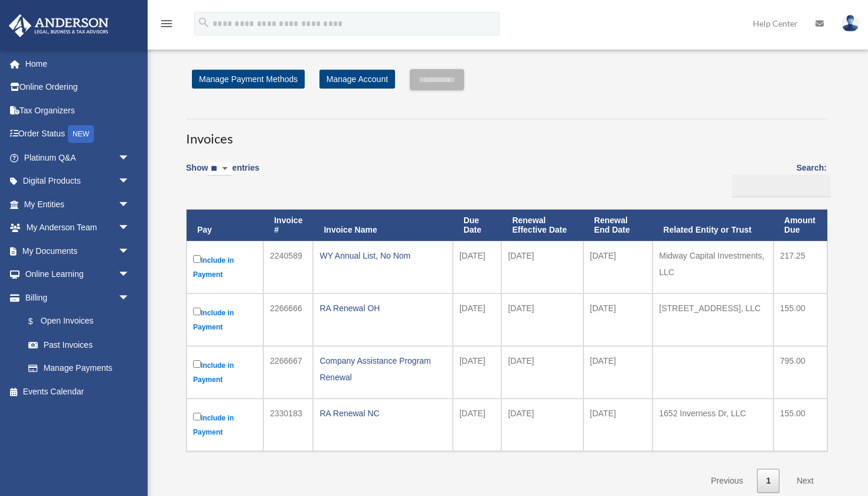  What do you see at coordinates (800, 372) in the screenshot?
I see `td: 795.00` at bounding box center [800, 372].